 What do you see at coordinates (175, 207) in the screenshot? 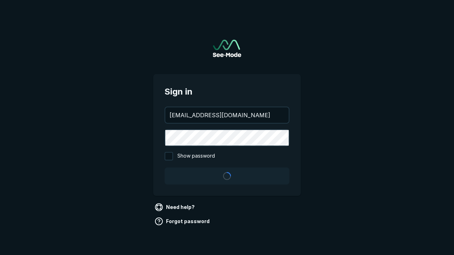
I see `a: Need help?` at bounding box center [175, 207].